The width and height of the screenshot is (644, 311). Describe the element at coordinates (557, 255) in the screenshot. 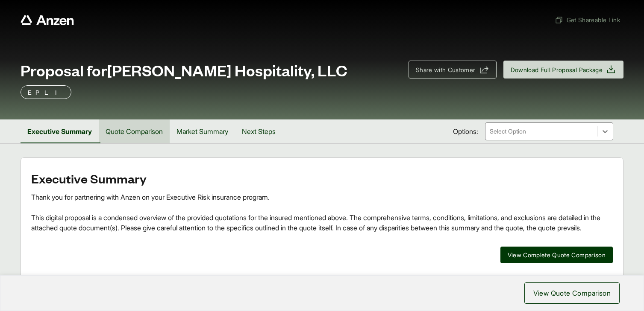

I see `a: View Complete Quote Comparison` at that location.